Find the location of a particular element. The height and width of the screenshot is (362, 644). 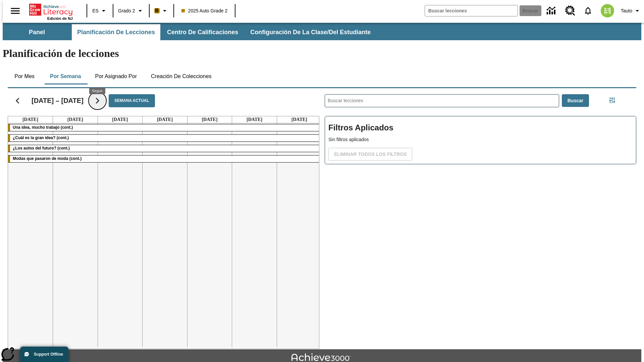

span: Una idea, mucho trabajo (cont.) is located at coordinates (42, 127).